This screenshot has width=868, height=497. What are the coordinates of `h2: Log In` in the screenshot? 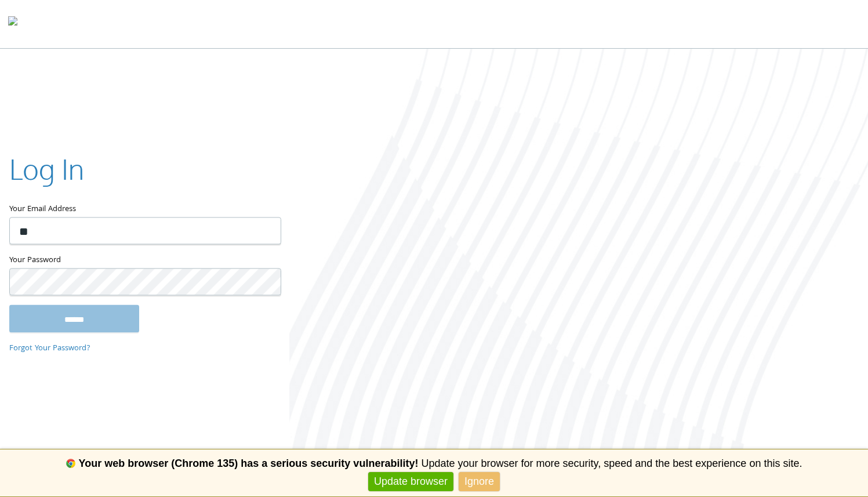 It's located at (46, 169).